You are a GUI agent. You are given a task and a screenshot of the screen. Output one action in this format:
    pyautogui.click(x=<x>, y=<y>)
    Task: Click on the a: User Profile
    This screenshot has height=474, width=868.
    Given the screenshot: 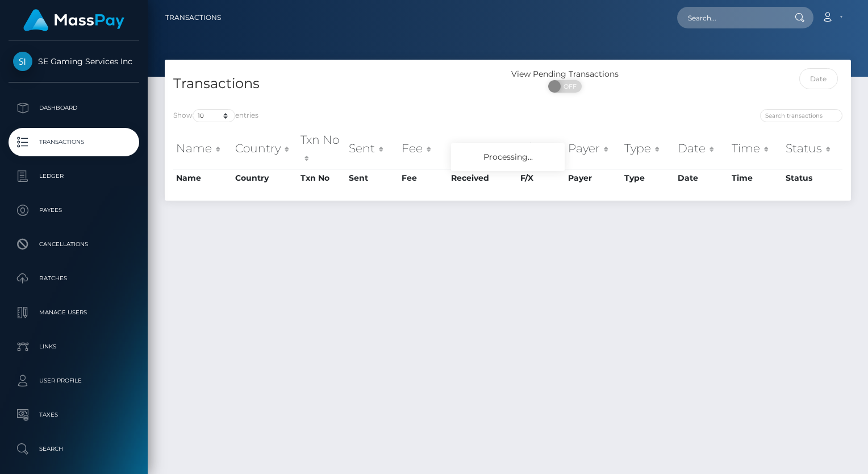 What is the action you would take?
    pyautogui.click(x=74, y=381)
    